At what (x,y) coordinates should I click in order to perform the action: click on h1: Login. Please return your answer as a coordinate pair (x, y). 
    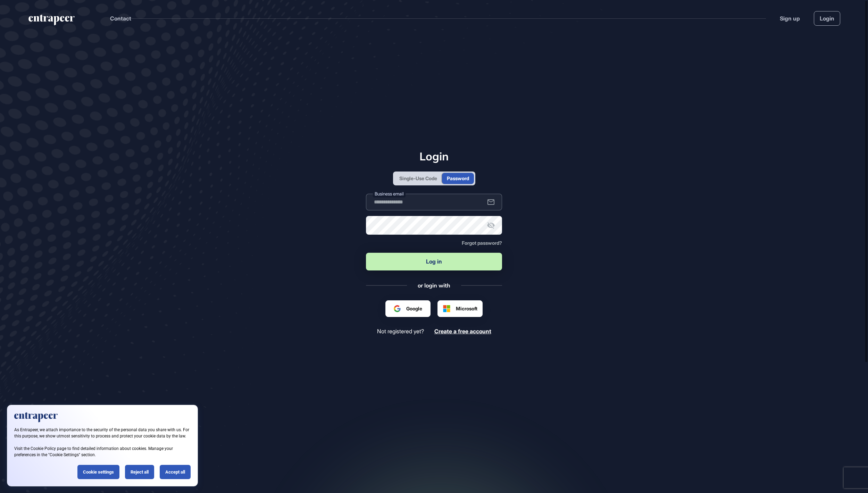
    Looking at the image, I should click on (434, 156).